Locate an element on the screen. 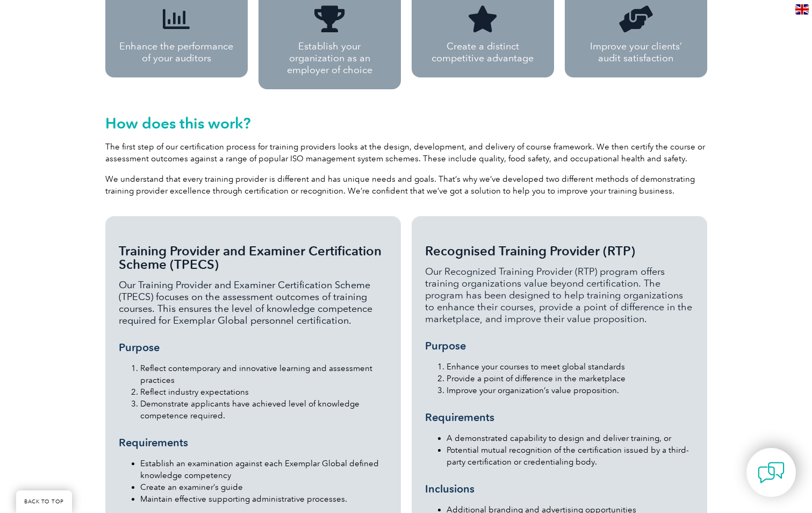 The width and height of the screenshot is (812, 513). li: Improve your organization’s value proposition. is located at coordinates (570, 390).